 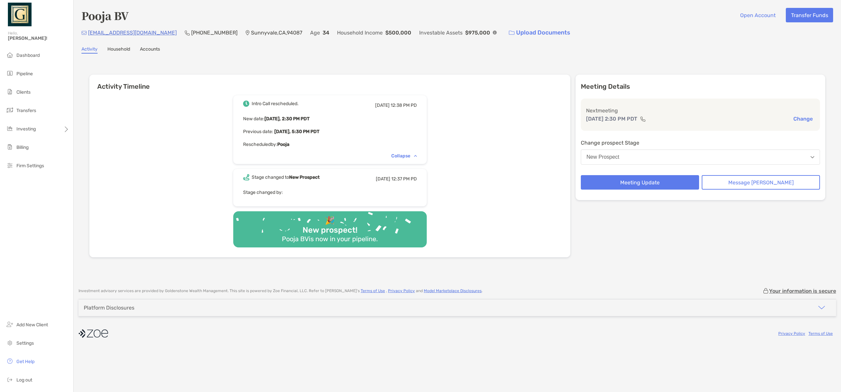 I want to click on a: Accounts, so click(x=150, y=50).